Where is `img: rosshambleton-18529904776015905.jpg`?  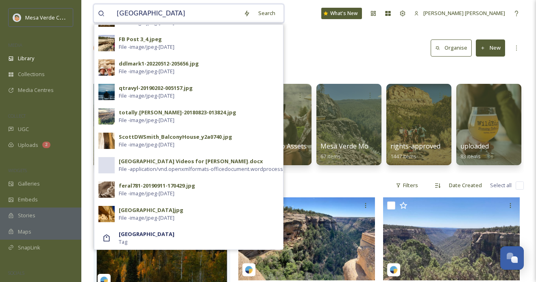
img: rosshambleton-18529904776015905.jpg is located at coordinates (307, 239).